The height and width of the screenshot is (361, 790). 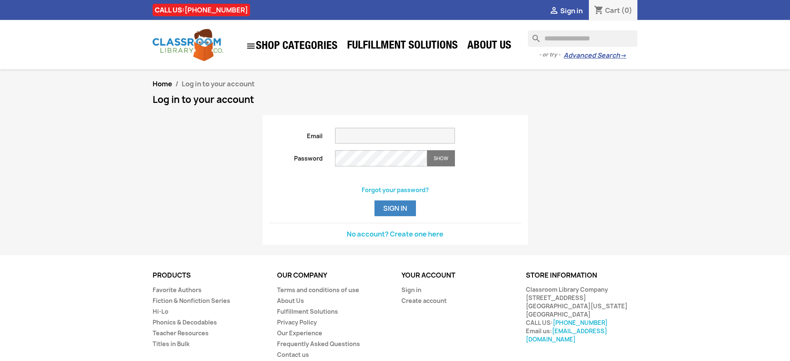 I want to click on a: Frequently Asked Questions, so click(x=318, y=343).